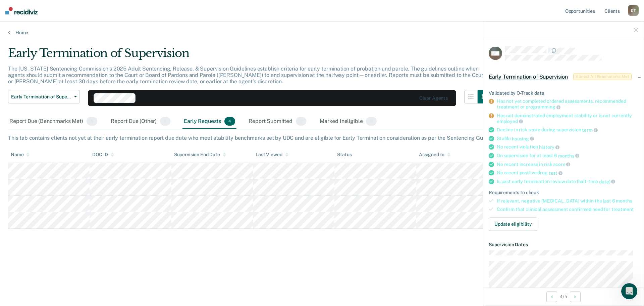  I want to click on span: test, so click(555, 173).